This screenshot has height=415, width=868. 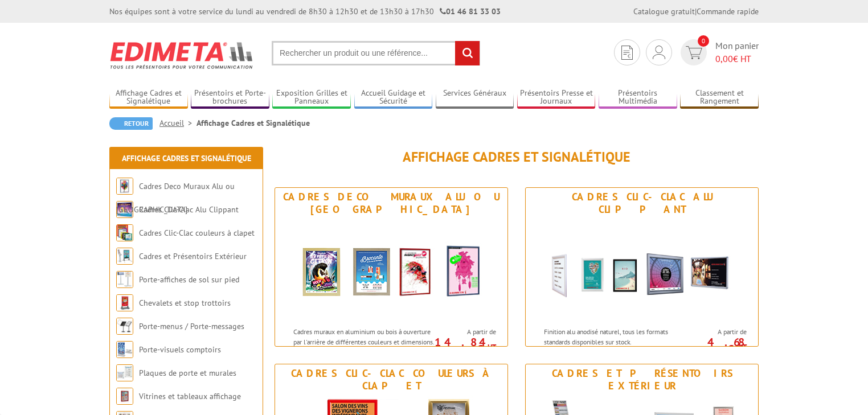 What do you see at coordinates (703, 41) in the screenshot?
I see `span: 0` at bounding box center [703, 41].